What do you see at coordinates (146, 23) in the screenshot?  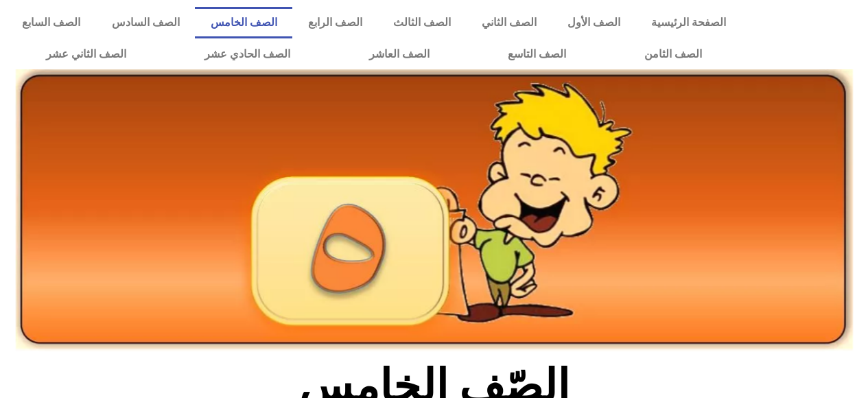 I see `a: الصف السادس` at bounding box center [146, 23].